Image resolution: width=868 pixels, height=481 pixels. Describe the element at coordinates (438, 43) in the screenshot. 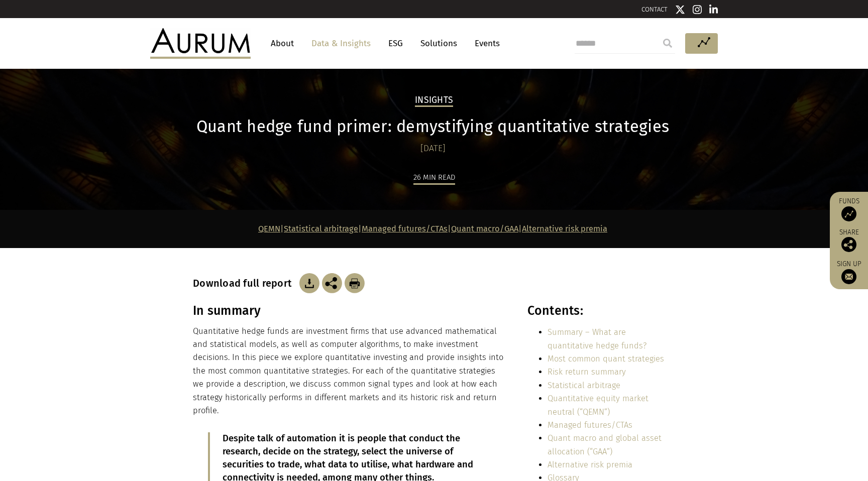

I see `a: Solutions` at that location.